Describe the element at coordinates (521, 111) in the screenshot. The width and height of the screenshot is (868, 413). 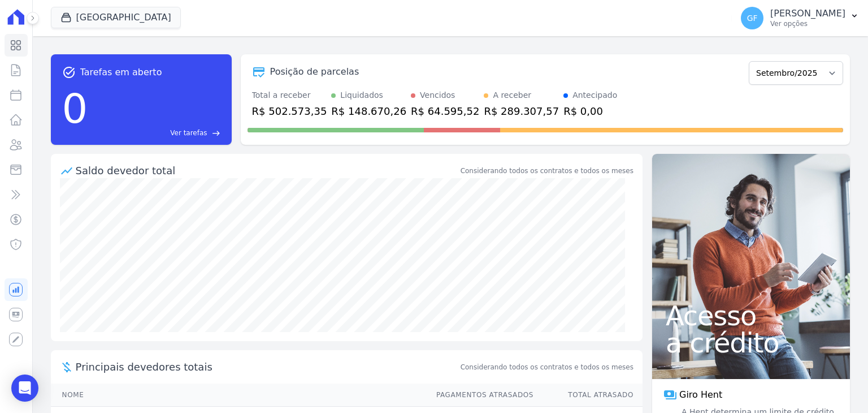
I see `div: R$ 289.307,57` at that location.